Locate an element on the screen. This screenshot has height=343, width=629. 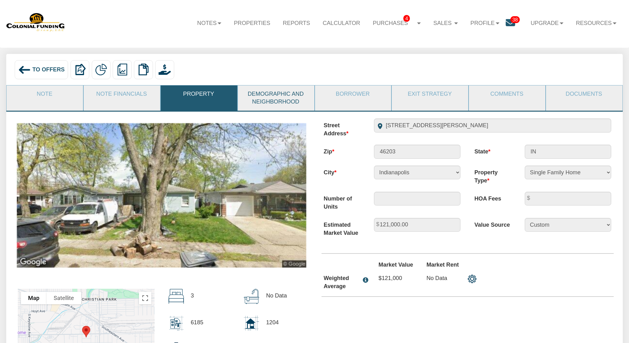
label: City is located at coordinates (342, 171).